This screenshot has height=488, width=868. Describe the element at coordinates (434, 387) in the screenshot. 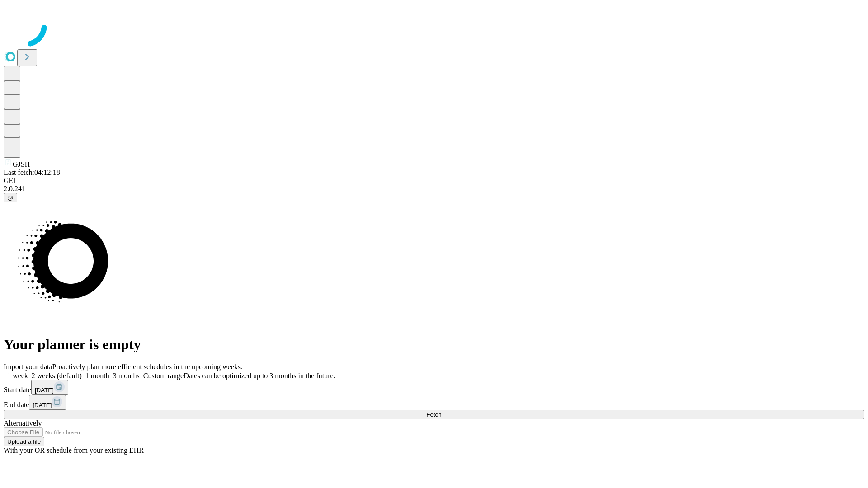

I see `div: Start date` at that location.